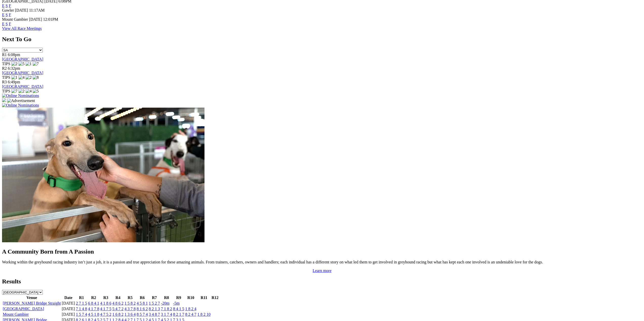 The image size is (644, 321). I want to click on span: R2, so click(5, 68).